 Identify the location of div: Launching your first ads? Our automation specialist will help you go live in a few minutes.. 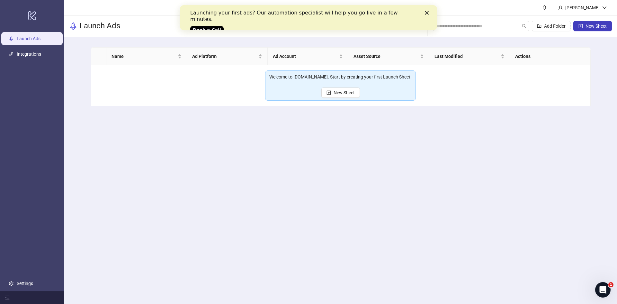
(123, 11).